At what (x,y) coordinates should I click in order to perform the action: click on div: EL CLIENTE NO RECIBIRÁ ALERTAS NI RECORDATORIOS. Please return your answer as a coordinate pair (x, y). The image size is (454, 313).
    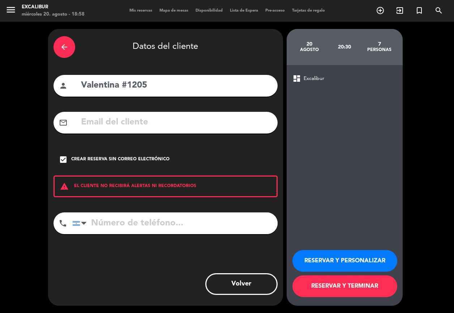
    Looking at the image, I should click on (166, 186).